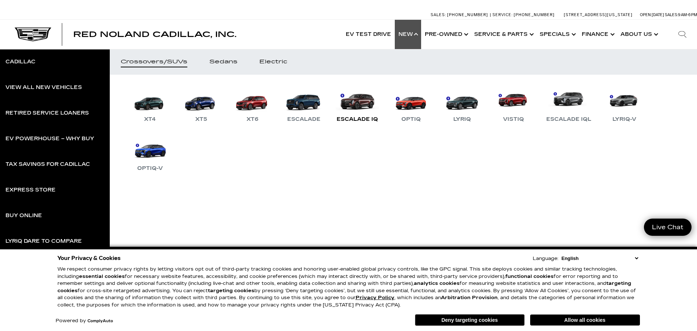  I want to click on u: Privacy Policy, so click(375, 297).